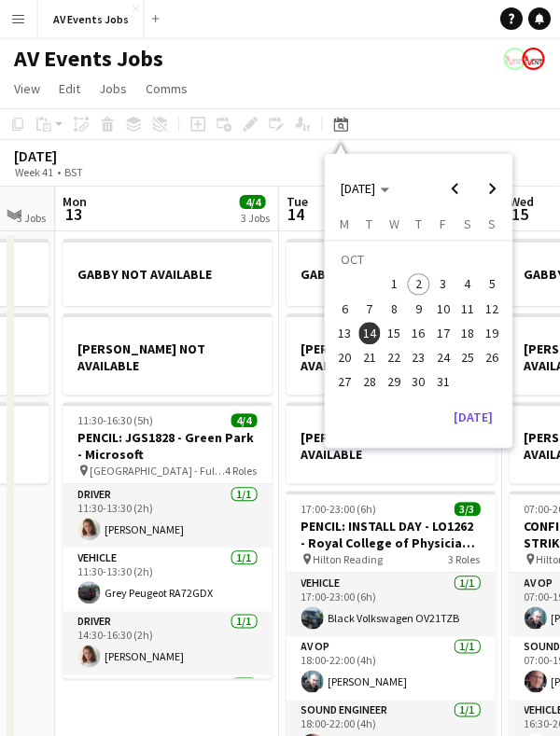 The image size is (560, 736). What do you see at coordinates (419, 383) in the screenshot?
I see `span: 30` at bounding box center [419, 383].